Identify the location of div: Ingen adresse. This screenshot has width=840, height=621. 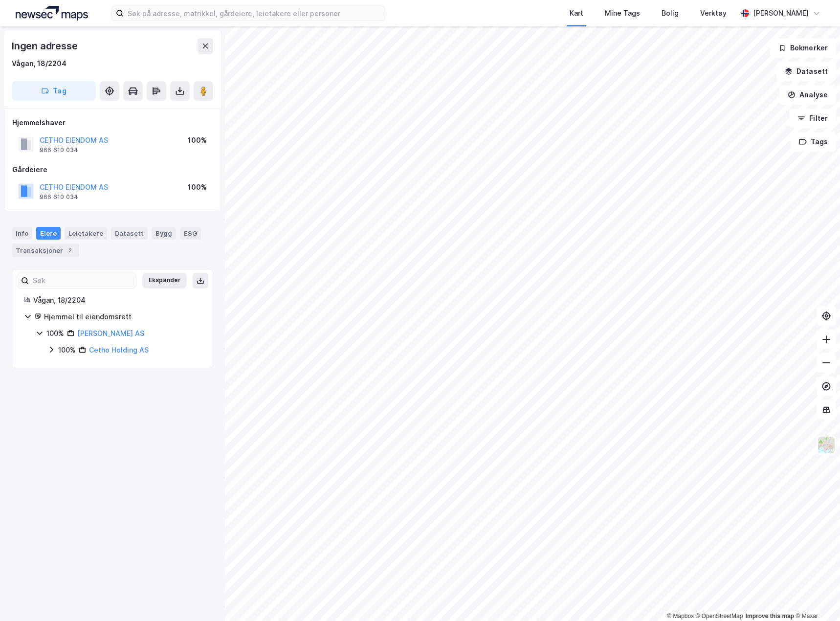
(46, 46).